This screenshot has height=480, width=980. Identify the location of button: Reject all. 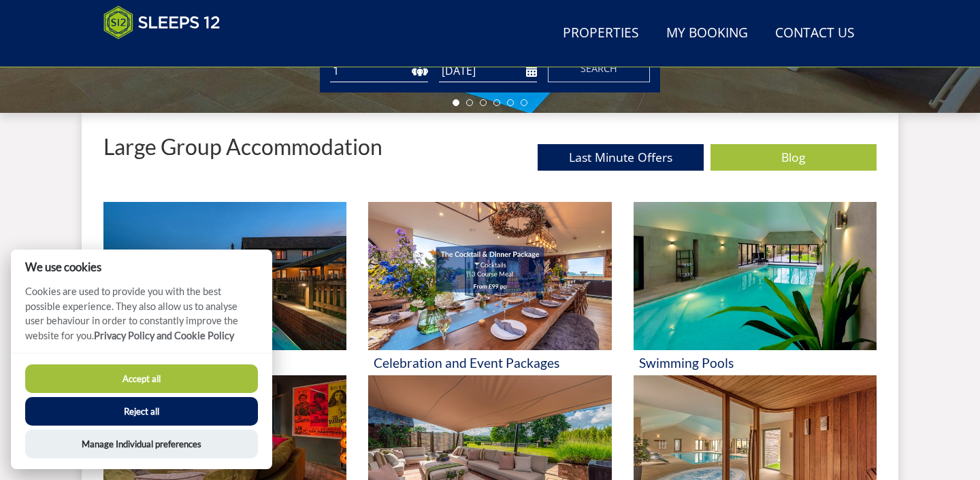
(141, 412).